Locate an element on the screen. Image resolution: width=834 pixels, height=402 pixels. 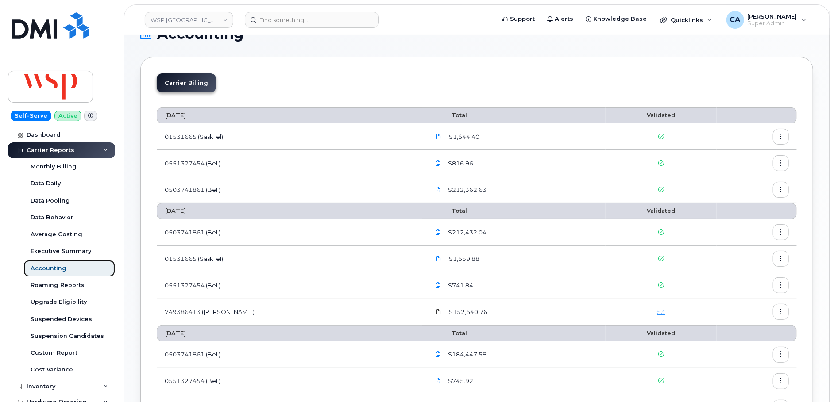
a: WSP.Sasktel.01531665.072025.pdf is located at coordinates (439, 259).